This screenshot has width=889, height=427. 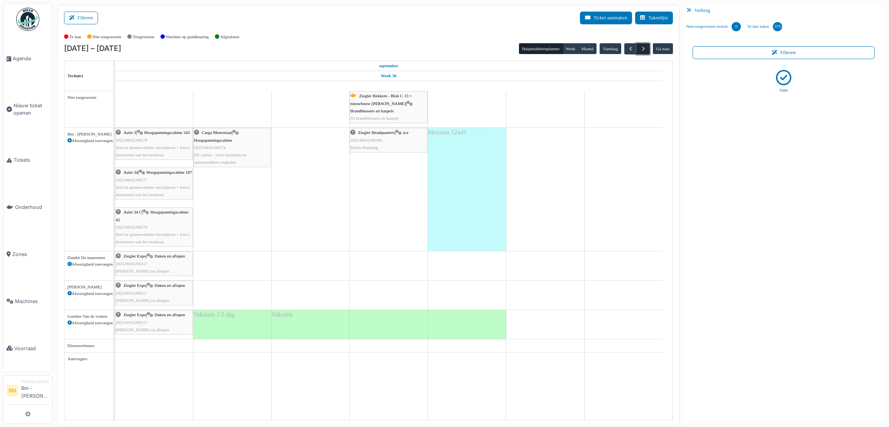 I want to click on span: Aalst 3, so click(x=130, y=132).